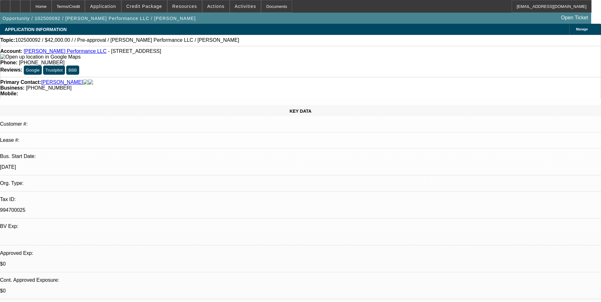  I want to click on span: Activities, so click(246, 6).